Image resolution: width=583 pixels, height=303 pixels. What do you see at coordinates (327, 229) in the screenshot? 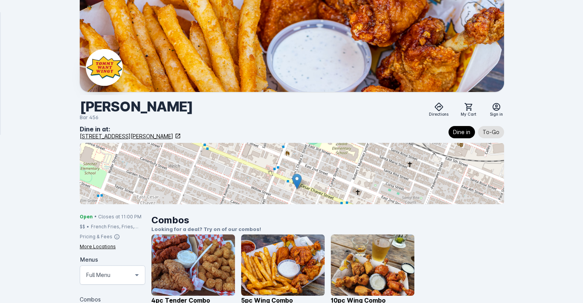
I see `p: Looking for a deal? Try on of our combos!` at bounding box center [327, 229].